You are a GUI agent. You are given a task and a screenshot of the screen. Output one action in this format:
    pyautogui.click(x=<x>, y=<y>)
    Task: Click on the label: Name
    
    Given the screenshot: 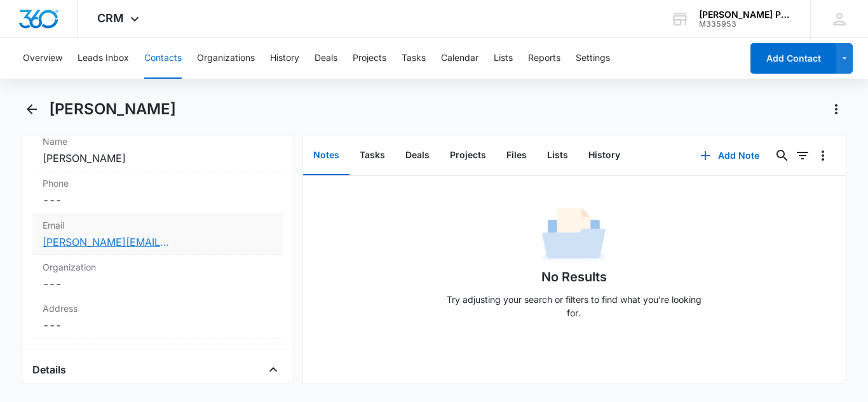 What is the action you would take?
    pyautogui.click(x=158, y=141)
    